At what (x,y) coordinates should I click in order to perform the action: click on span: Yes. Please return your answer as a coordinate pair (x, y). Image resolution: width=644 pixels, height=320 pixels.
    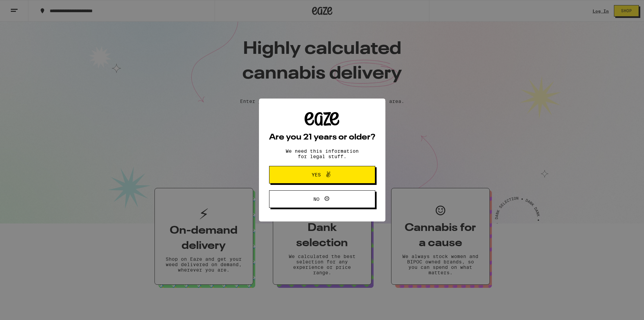
    Looking at the image, I should click on (317, 174).